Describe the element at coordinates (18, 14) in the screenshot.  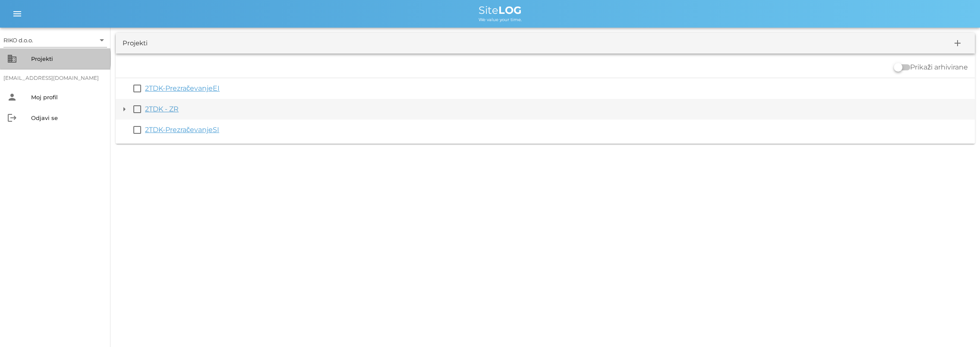
I see `i: menu` at that location.